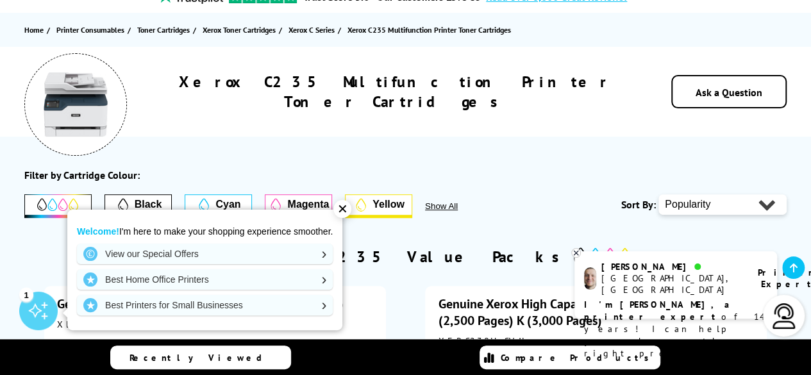 The width and height of the screenshot is (811, 375). Describe the element at coordinates (228, 205) in the screenshot. I see `span: Cyan` at that location.